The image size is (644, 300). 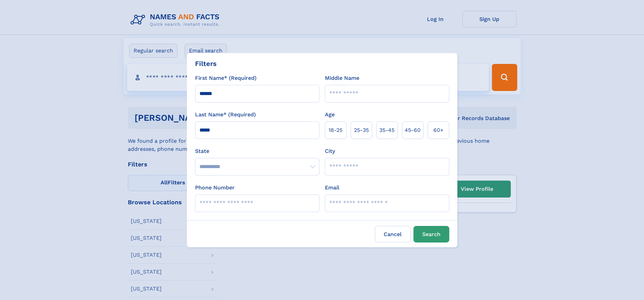 I want to click on span: 45‑60, so click(x=412, y=130).